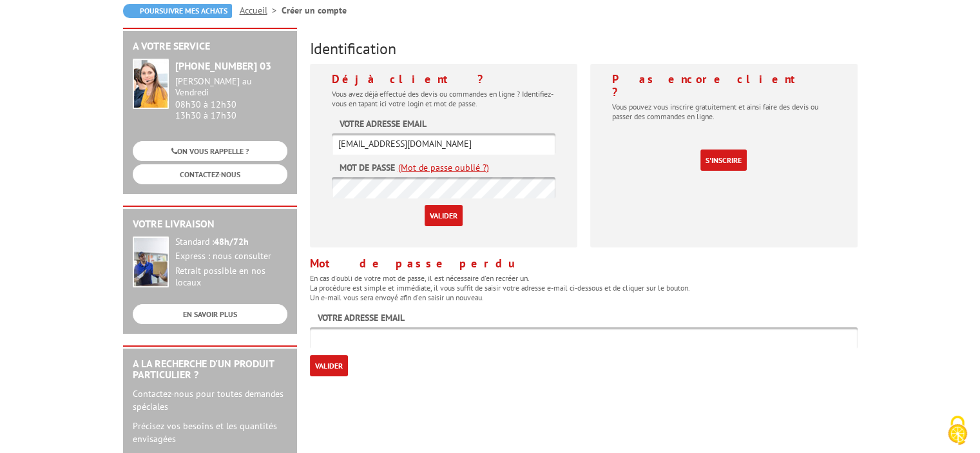 The height and width of the screenshot is (453, 980). What do you see at coordinates (210, 314) in the screenshot?
I see `a: EN SAVOIR PLUS` at bounding box center [210, 314].